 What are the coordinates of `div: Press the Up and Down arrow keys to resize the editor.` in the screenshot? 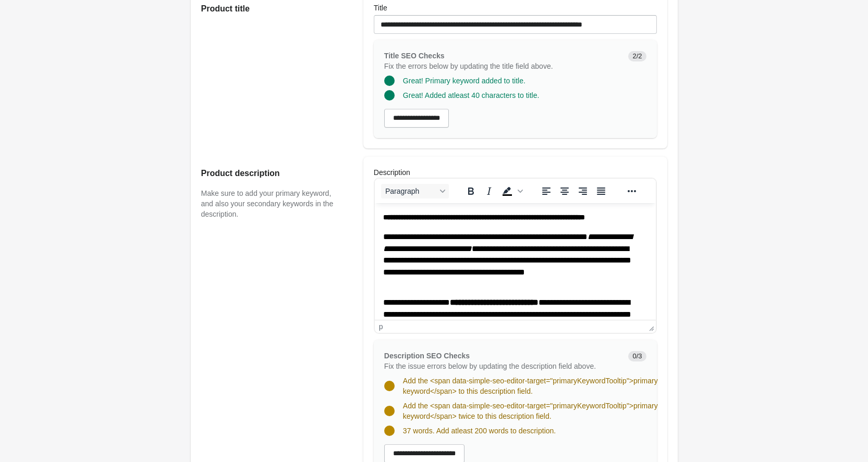 It's located at (650, 326).